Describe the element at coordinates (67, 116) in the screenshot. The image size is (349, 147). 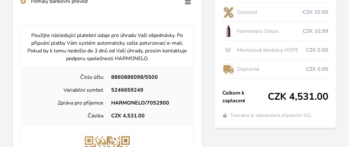
I see `div: Částka` at that location.